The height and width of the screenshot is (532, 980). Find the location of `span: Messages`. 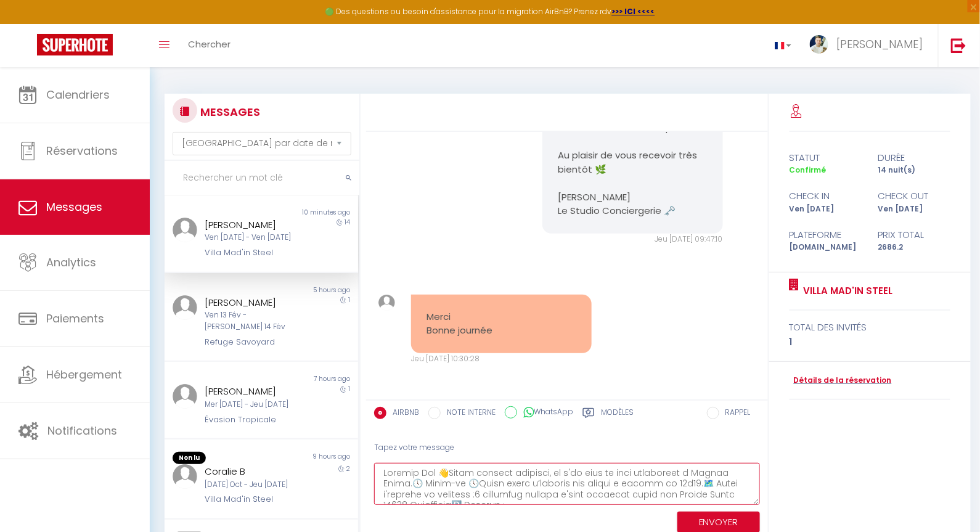

span: Messages is located at coordinates (74, 207).